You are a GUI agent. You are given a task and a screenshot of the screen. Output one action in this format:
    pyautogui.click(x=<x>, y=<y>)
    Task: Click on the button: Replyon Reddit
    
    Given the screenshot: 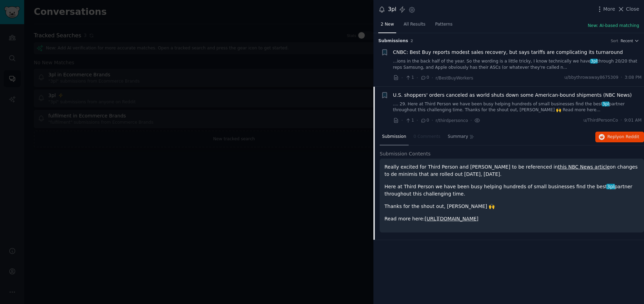 What is the action you would take?
    pyautogui.click(x=619, y=137)
    